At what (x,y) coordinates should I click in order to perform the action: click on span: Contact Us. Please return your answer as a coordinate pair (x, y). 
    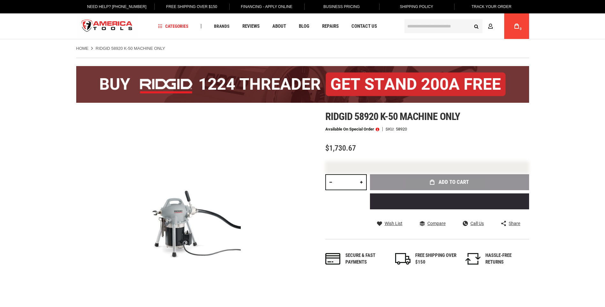
    Looking at the image, I should click on (364, 26).